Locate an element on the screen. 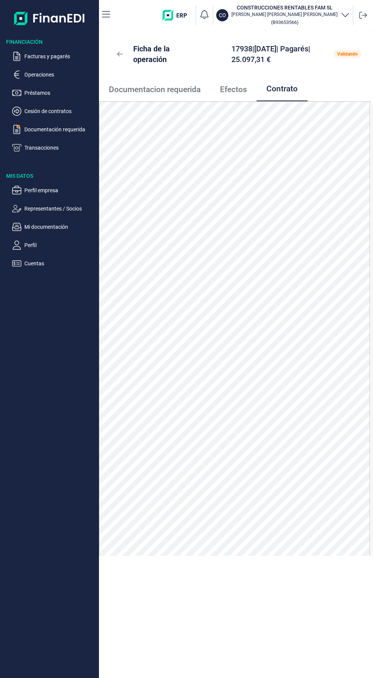 This screenshot has width=373, height=678. span: Documentacion requerida is located at coordinates (154, 89).